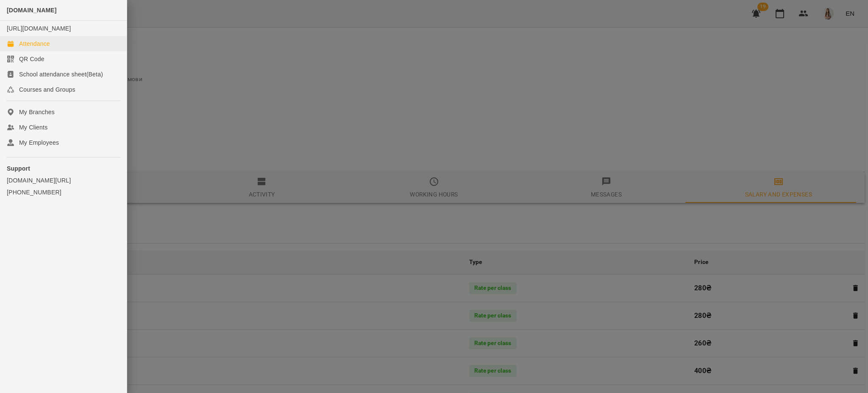 This screenshot has height=393, width=868. What do you see at coordinates (34, 43) in the screenshot?
I see `div: Attendance` at bounding box center [34, 43].